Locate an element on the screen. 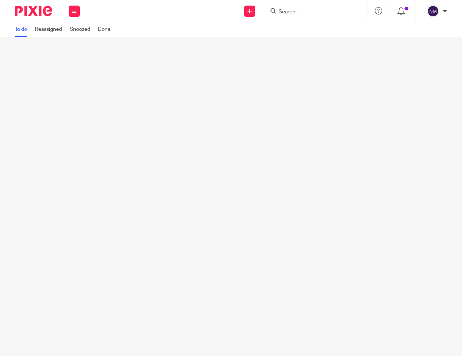 This screenshot has width=462, height=356. a: Snoozed is located at coordinates (82, 29).